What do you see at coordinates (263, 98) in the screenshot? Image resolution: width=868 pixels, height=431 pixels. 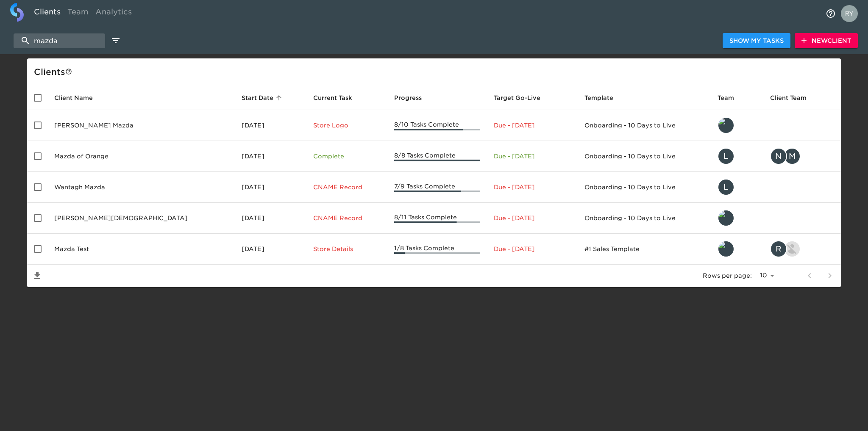 I see `span: Start Date` at bounding box center [263, 98].